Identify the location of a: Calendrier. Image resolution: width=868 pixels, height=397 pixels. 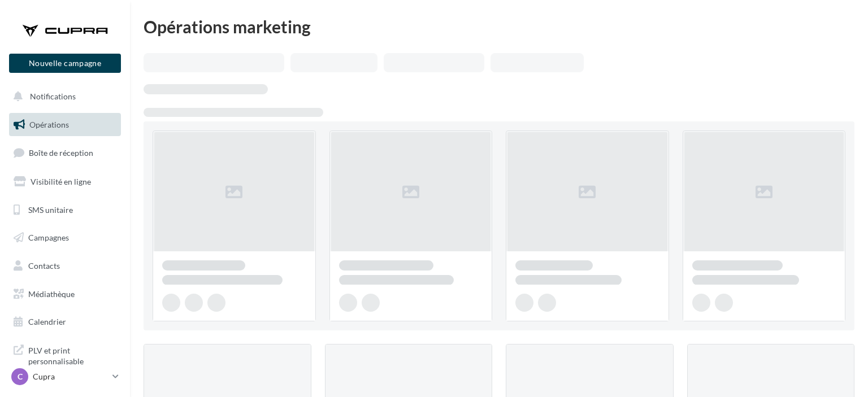
(65, 322).